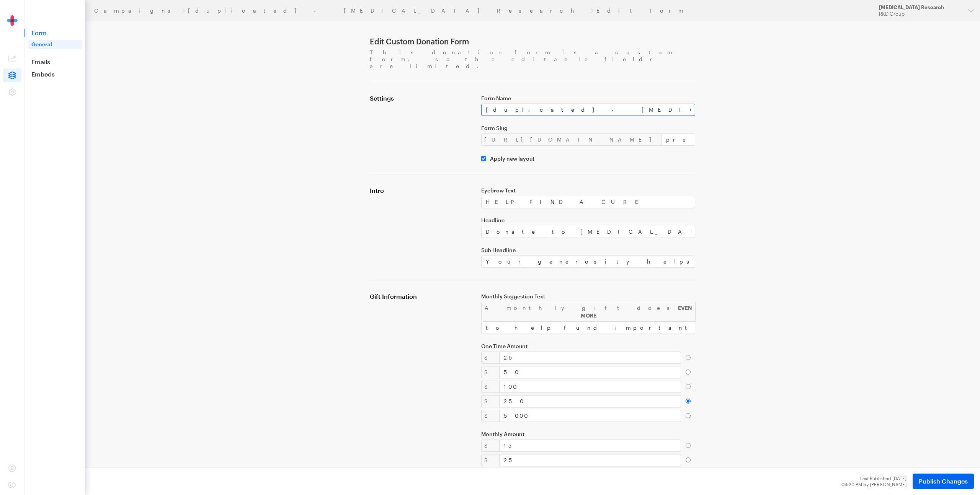 This screenshot has height=495, width=980. Describe the element at coordinates (588, 128) in the screenshot. I see `label: Form Slug` at that location.